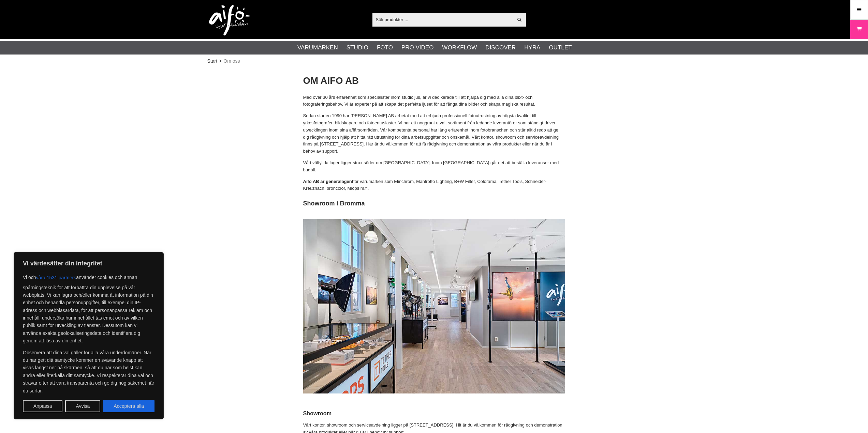 The width and height of the screenshot is (868, 433). I want to click on a: Foto, so click(385, 48).